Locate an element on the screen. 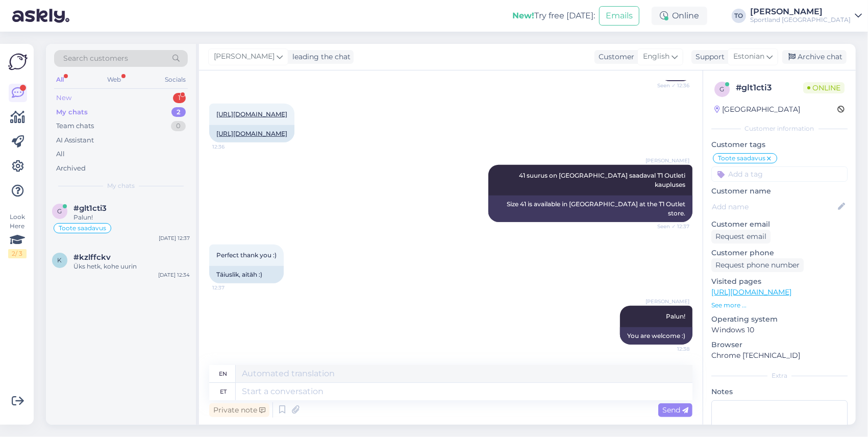  div: en is located at coordinates (224, 374).